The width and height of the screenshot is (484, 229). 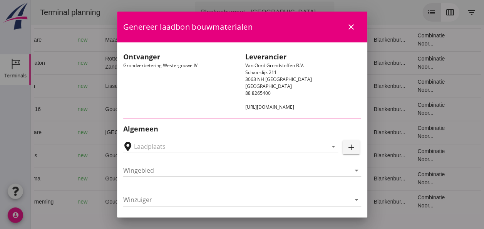 What do you see at coordinates (242, 129) in the screenshot?
I see `h2: Algemeen` at bounding box center [242, 129].